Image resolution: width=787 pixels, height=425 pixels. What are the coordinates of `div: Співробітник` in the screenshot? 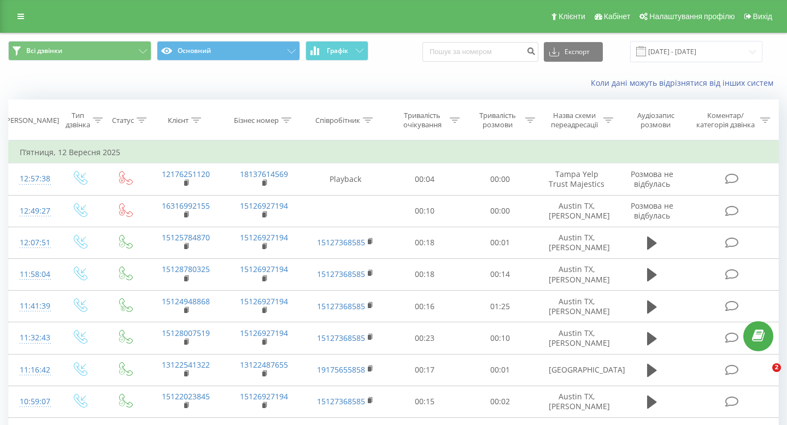 It's located at (338, 120).